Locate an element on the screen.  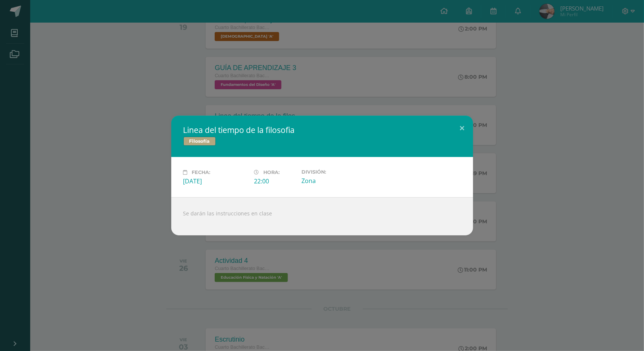
span: Filosofía is located at coordinates (200, 141).